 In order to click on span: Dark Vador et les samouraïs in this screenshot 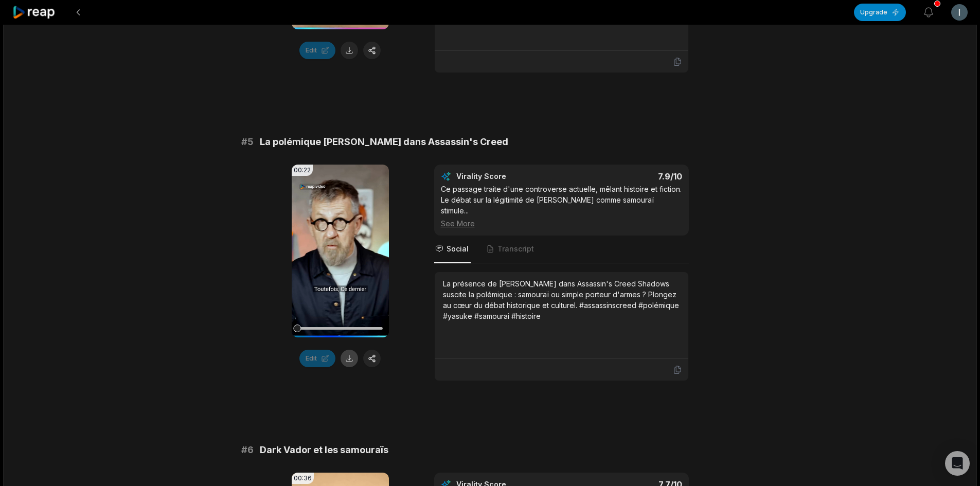, I will do `click(324, 450)`.